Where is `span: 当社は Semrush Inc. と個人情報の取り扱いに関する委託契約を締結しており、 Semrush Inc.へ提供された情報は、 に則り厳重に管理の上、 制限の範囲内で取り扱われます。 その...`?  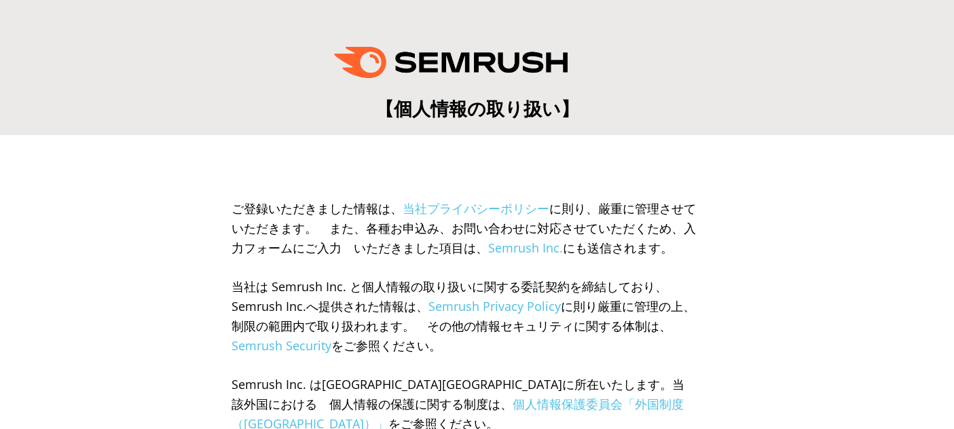
span: 当社は Semrush Inc. と個人情報の取り扱いに関する委託契約を締結しており、 Semrush Inc.へ提供された情報は、 に則り厳重に管理の上、 制限の範囲内で取り扱われます。 その... is located at coordinates (469, 316).